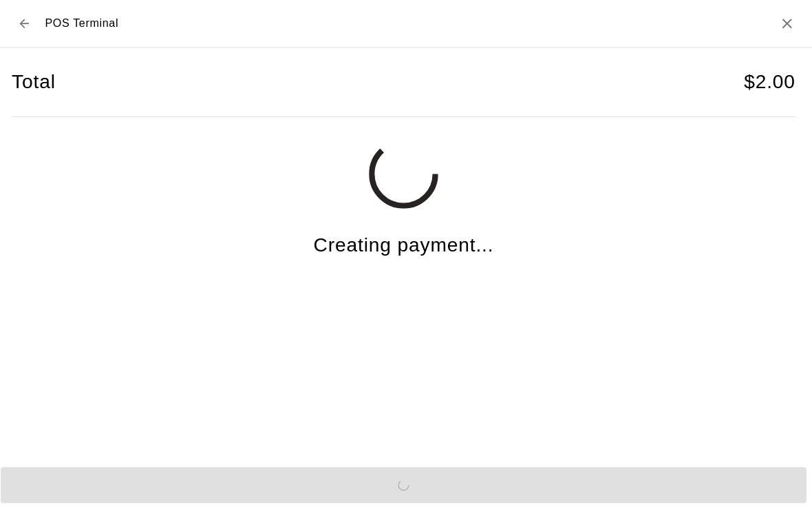 This screenshot has height=514, width=812. Describe the element at coordinates (70, 23) in the screenshot. I see `div: POS Terminal` at that location.